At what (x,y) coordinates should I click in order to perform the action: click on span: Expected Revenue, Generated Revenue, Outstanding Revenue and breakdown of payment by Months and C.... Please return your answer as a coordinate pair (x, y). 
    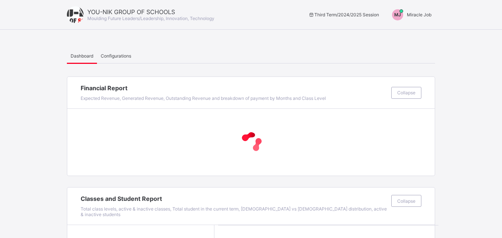
    Looking at the image, I should click on (203, 98).